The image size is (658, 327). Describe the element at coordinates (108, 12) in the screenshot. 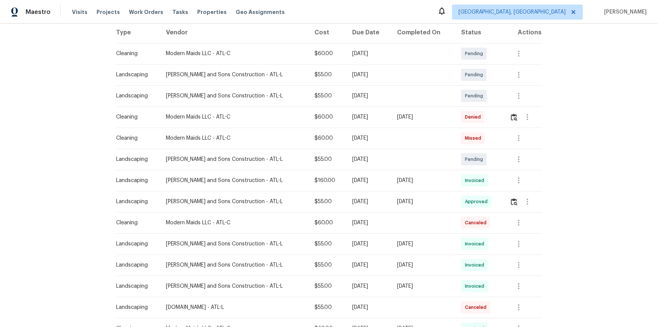

I see `span: Projects` at that location.